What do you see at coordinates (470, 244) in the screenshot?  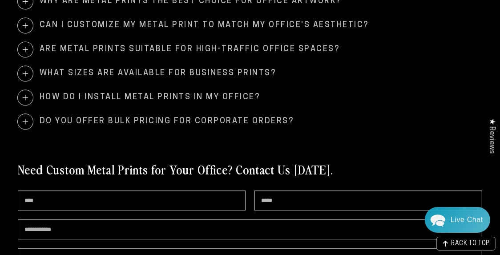 I see `span: BACK TO TOP` at bounding box center [470, 244].